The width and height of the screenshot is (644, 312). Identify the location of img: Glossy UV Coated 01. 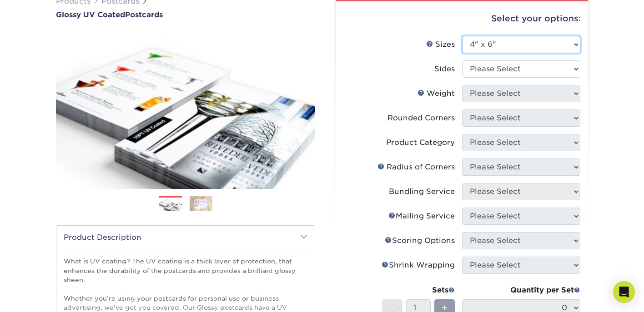
(185, 109).